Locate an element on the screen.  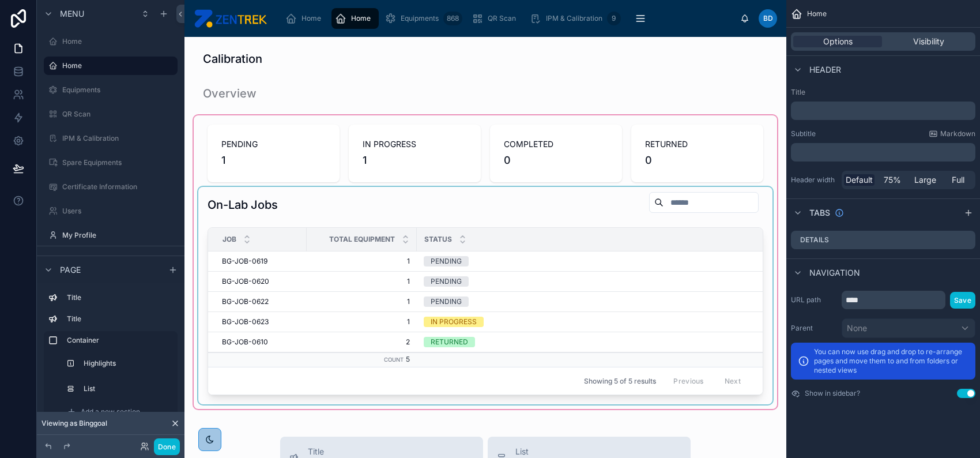
a: Equipments868 is located at coordinates (423, 18).